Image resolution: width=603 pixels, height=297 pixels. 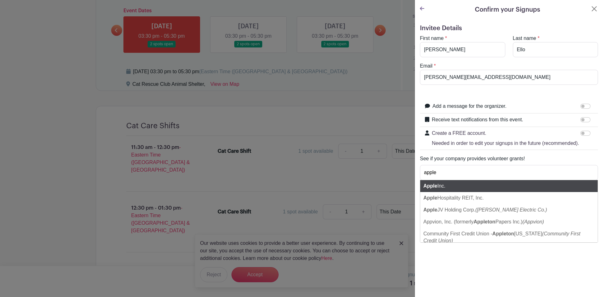 What do you see at coordinates (509, 172) in the screenshot?
I see `input: Search for your company...` at bounding box center [509, 172].